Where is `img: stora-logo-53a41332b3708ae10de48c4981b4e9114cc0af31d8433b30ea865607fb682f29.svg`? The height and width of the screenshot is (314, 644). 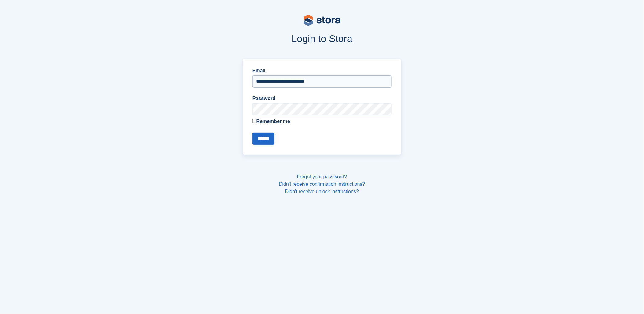
img: stora-logo-53a41332b3708ae10de48c4981b4e9114cc0af31d8433b30ea865607fb682f29.svg is located at coordinates (322, 20).